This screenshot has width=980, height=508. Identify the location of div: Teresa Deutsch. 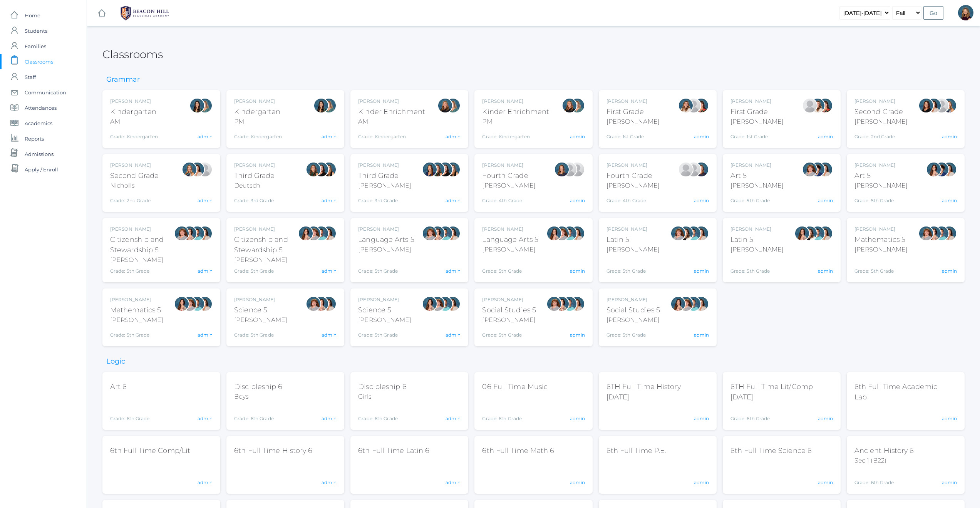
(810, 233).